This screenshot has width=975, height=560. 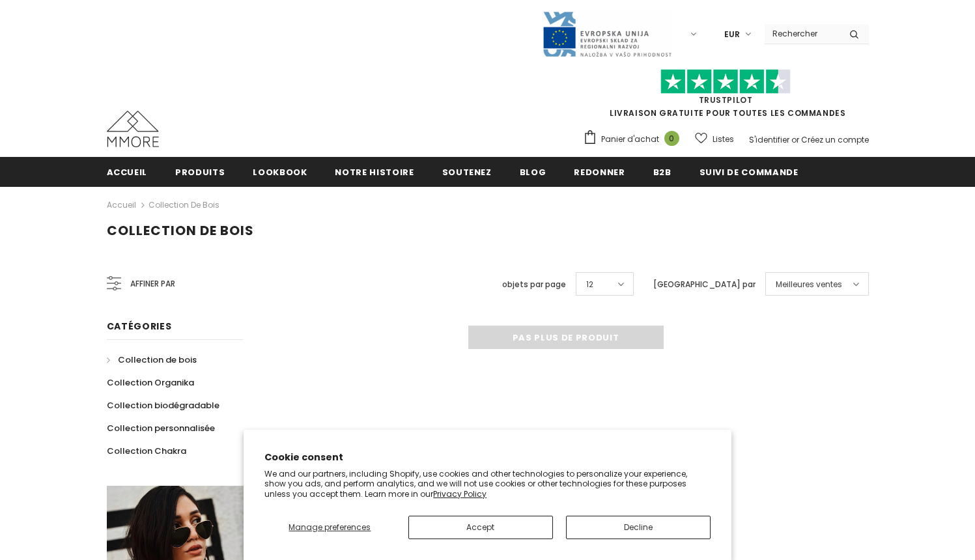 I want to click on span: EUR, so click(x=732, y=35).